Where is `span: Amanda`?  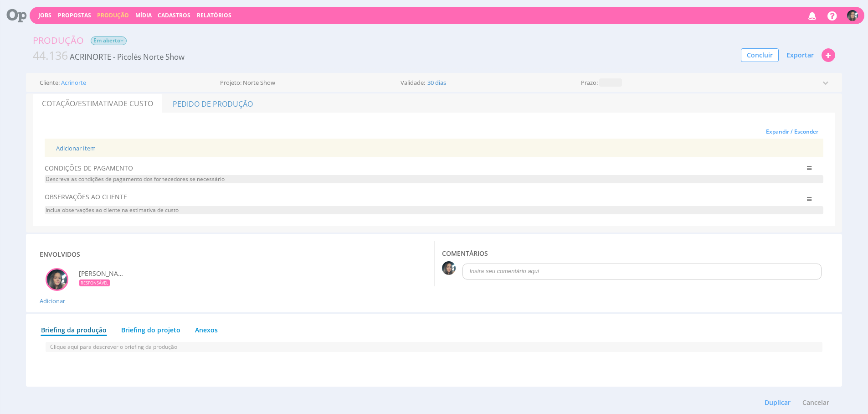
span: Amanda is located at coordinates (101, 274).